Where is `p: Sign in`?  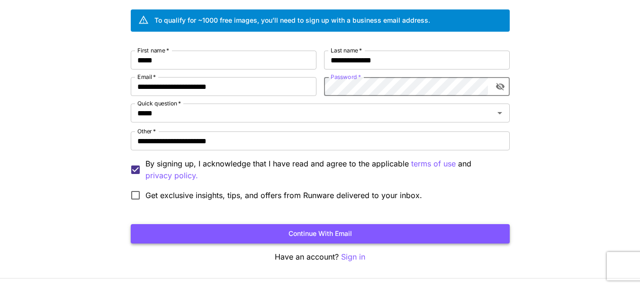
p: Sign in is located at coordinates (353, 257).